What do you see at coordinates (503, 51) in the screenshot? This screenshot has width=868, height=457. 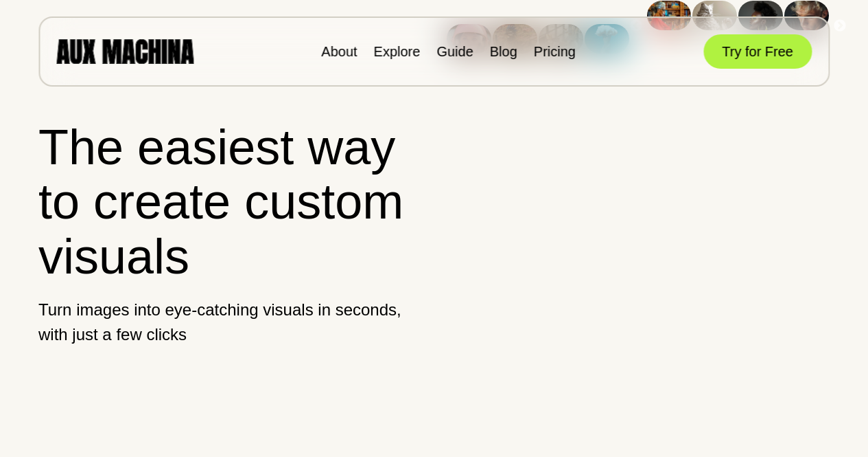 I see `a: Blog` at bounding box center [503, 51].